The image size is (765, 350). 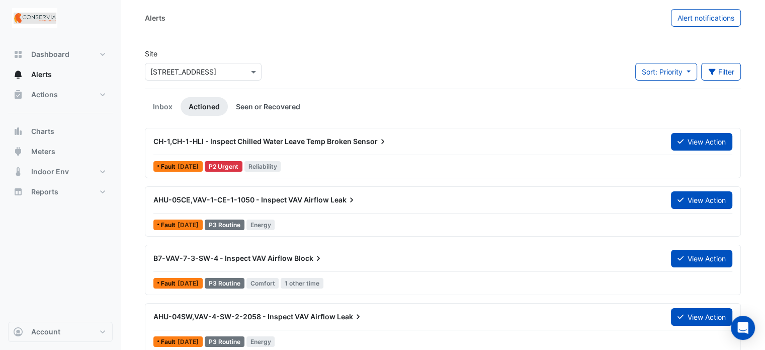 What do you see at coordinates (43, 131) in the screenshot?
I see `span: Charts` at bounding box center [43, 131].